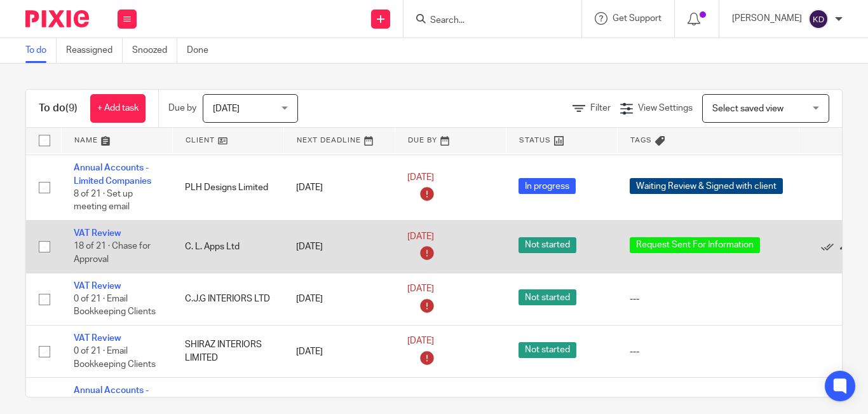 Image resolution: width=868 pixels, height=414 pixels. What do you see at coordinates (547, 186) in the screenshot?
I see `span: In progress` at bounding box center [547, 186].